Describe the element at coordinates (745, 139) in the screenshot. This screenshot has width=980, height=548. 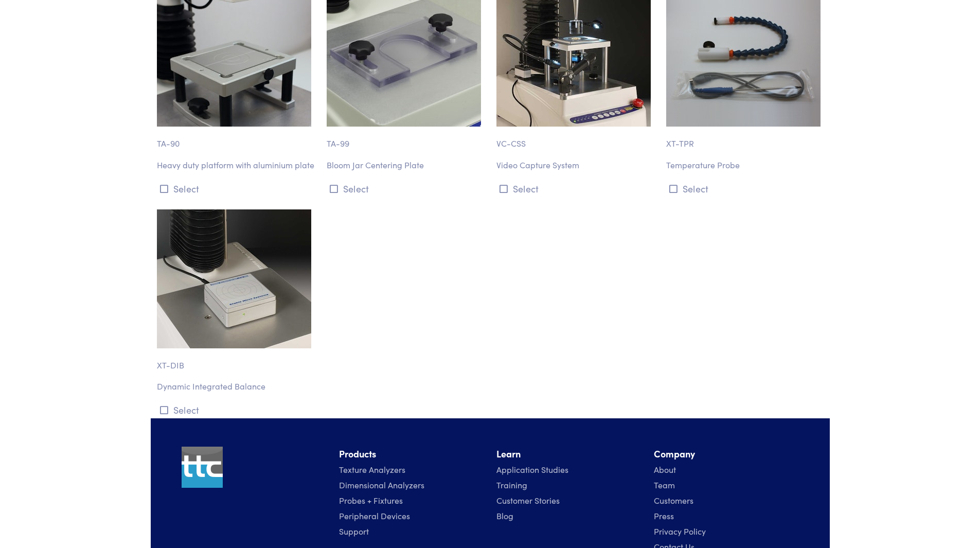
I see `p: XT-TPR` at that location.